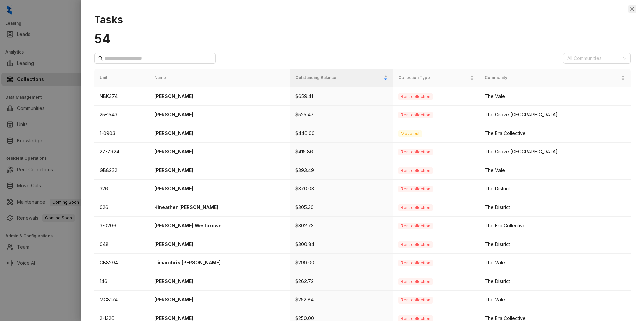 The image size is (644, 321). What do you see at coordinates (555, 78) in the screenshot?
I see `th: Community` at bounding box center [555, 78].